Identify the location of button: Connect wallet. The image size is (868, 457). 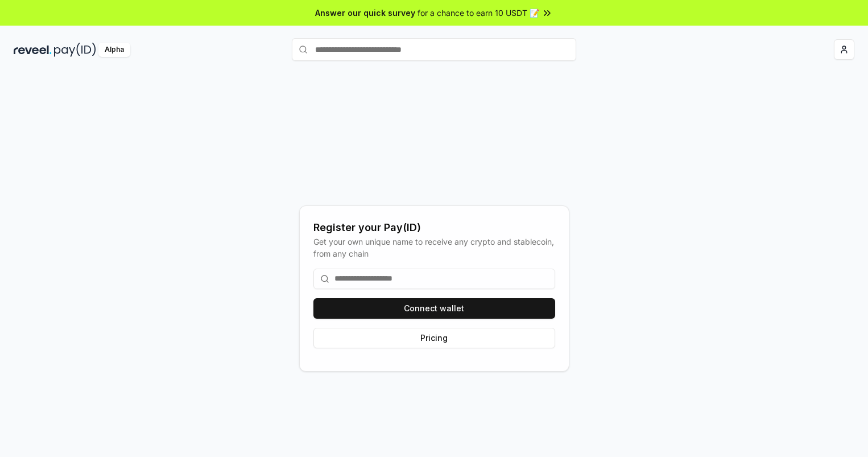
(434, 309).